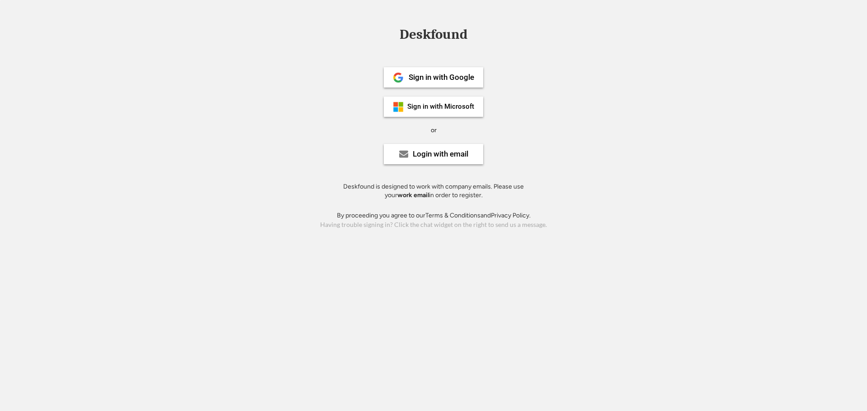 The height and width of the screenshot is (411, 867). Describe the element at coordinates (413, 195) in the screenshot. I see `strong: work email` at that location.